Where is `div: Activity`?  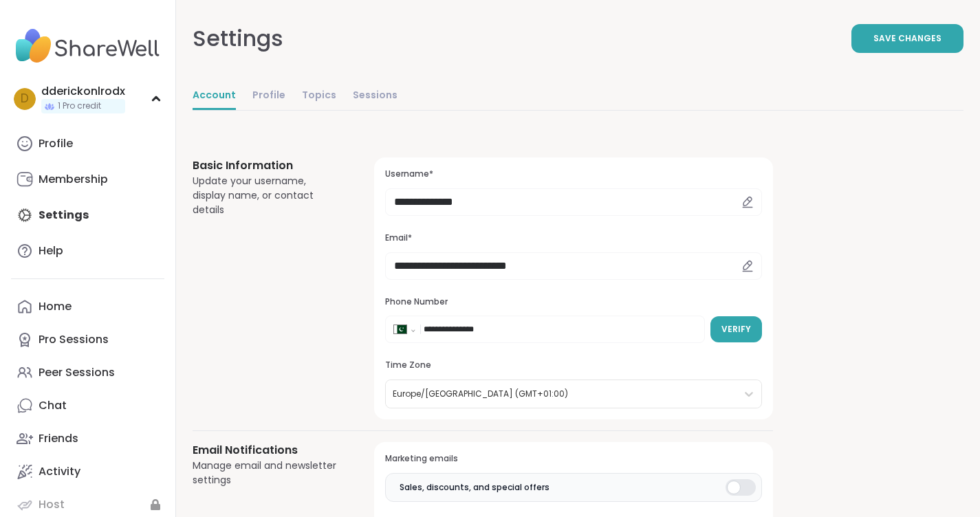 div: Activity is located at coordinates (59, 472).